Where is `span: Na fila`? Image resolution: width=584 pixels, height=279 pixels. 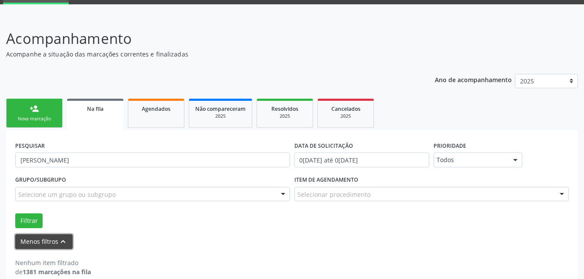 span: Na fila is located at coordinates (95, 109).